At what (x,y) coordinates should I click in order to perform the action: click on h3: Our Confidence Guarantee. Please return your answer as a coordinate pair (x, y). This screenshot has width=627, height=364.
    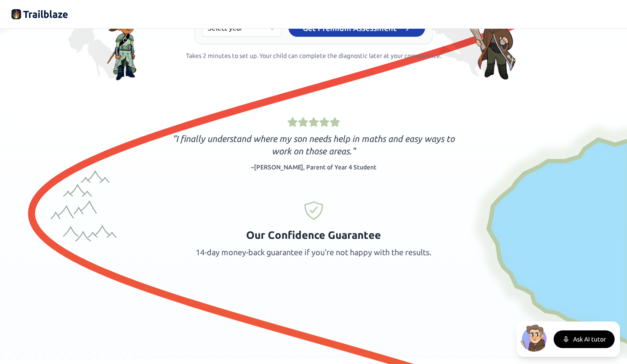
    Looking at the image, I should click on (314, 235).